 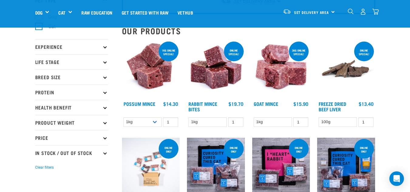 I want to click on p: In Stock / Out Of Stock, so click(x=72, y=153).